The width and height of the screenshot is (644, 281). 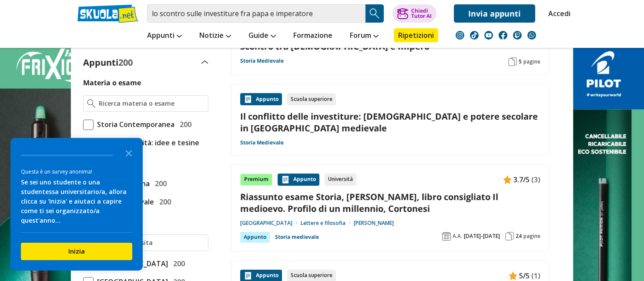 What do you see at coordinates (519, 236) in the screenshot?
I see `span: 24` at bounding box center [519, 236].